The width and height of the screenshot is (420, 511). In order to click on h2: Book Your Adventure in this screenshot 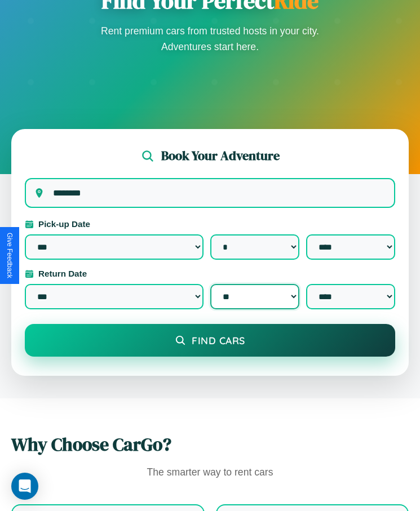, I will do `click(220, 155)`.